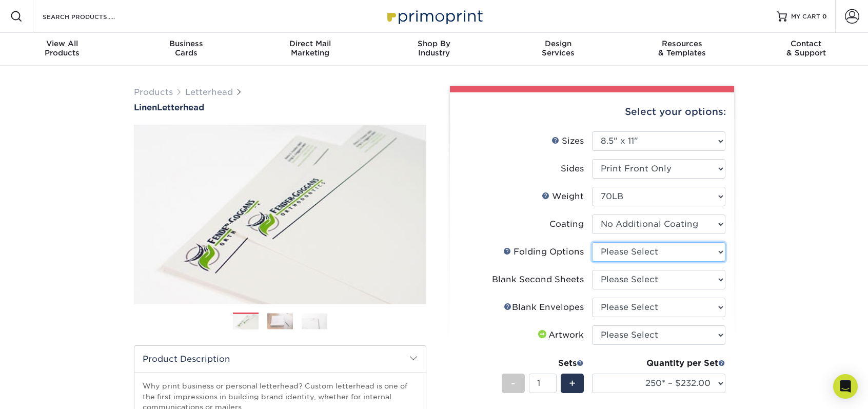 The width and height of the screenshot is (868, 409). Describe the element at coordinates (145, 107) in the screenshot. I see `span: Linen` at that location.